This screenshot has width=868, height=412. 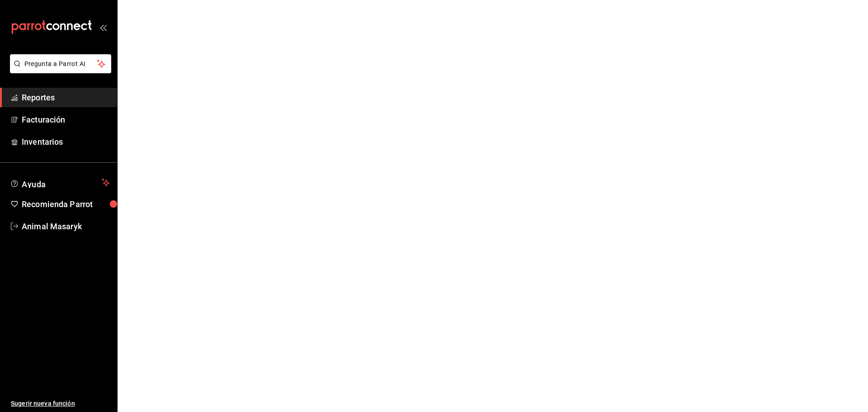 What do you see at coordinates (103, 27) in the screenshot?
I see `button: open_drawer_menu` at bounding box center [103, 27].